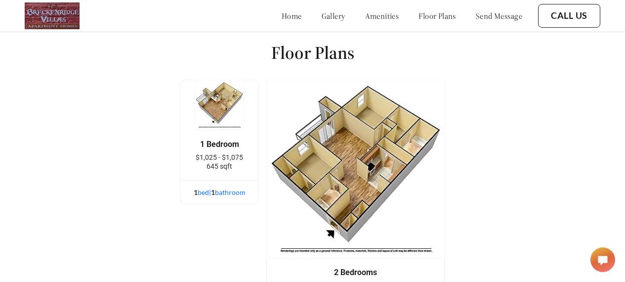 The image size is (625, 282). I want to click on img: logo.png, so click(52, 16).